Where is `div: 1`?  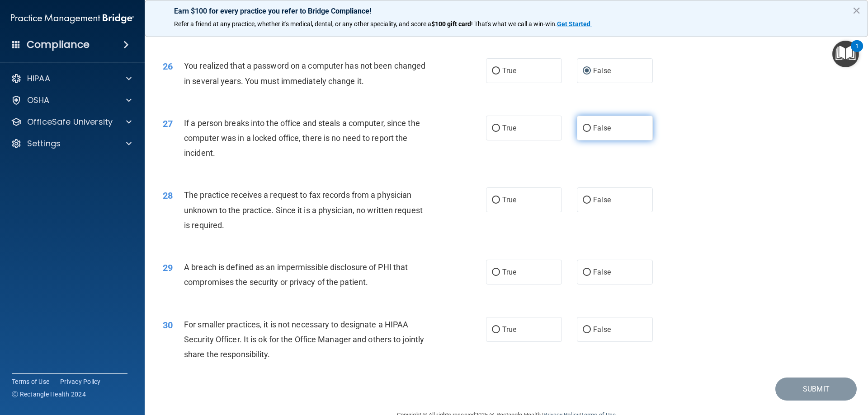
div: 1 is located at coordinates (857, 52).